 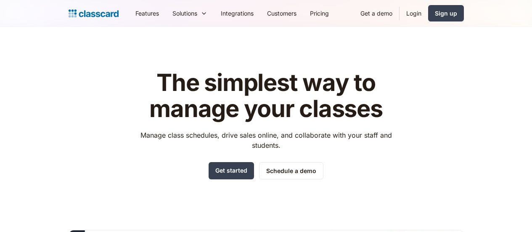 I want to click on a: Pricing, so click(x=319, y=13).